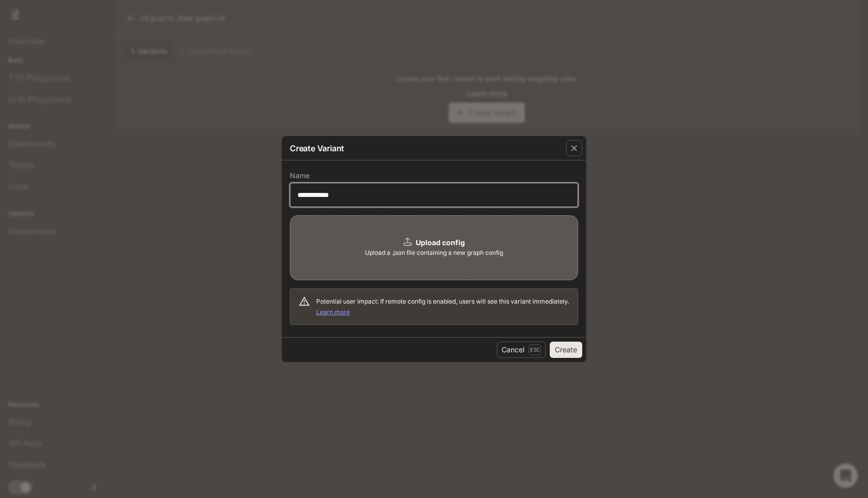  Describe the element at coordinates (443, 306) in the screenshot. I see `span: Potential user impact: If remote config is enabled, users will see this variant immediately.` at that location.